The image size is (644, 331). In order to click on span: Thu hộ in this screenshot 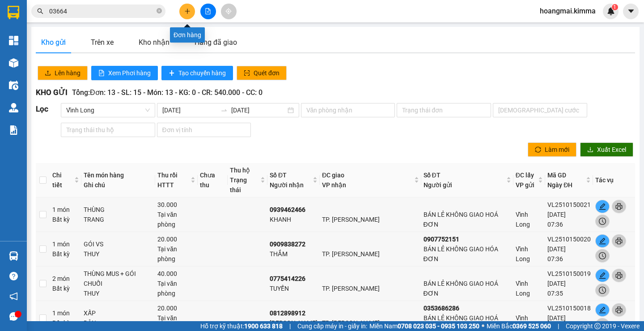, I will do `click(239, 170)`.